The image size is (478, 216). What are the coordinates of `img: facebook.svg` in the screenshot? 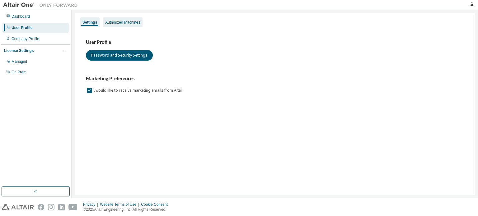 It's located at (41, 207).